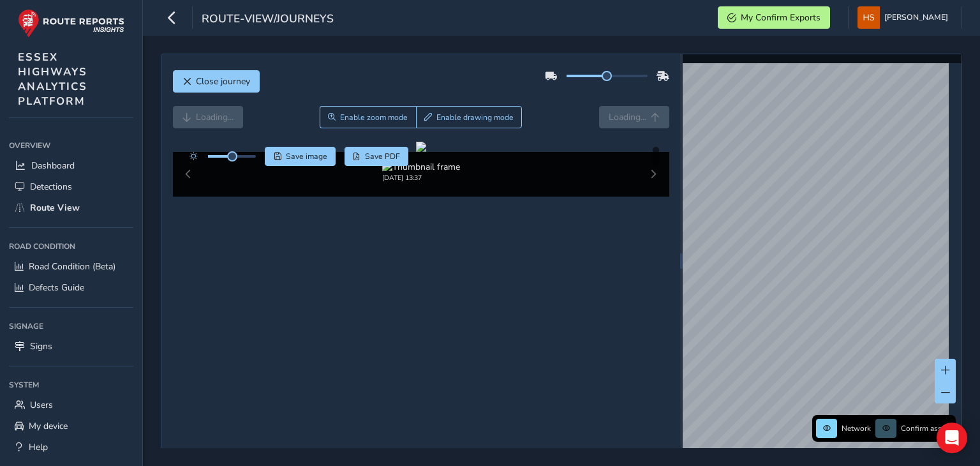  Describe the element at coordinates (70, 287) in the screenshot. I see `a: Defects Guide` at that location.